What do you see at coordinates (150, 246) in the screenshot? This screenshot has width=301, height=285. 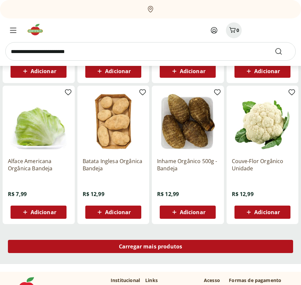 I see `span: Carregar mais produtos` at bounding box center [150, 246].